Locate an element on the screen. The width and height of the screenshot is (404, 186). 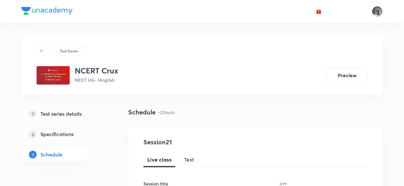
img: avatar is located at coordinates (319, 11).